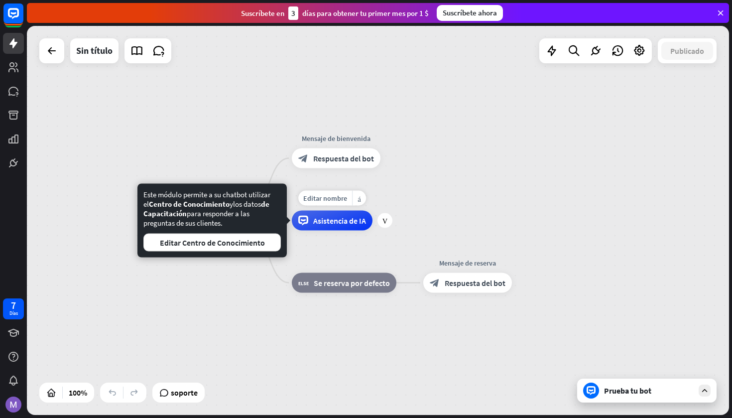 This screenshot has width=732, height=418. Describe the element at coordinates (352, 283) in the screenshot. I see `span: Se reserva por defecto` at that location.